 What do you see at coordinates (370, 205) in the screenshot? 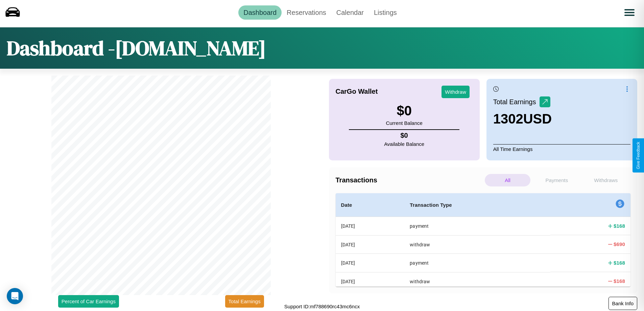
I see `h4: Date` at bounding box center [370, 205].